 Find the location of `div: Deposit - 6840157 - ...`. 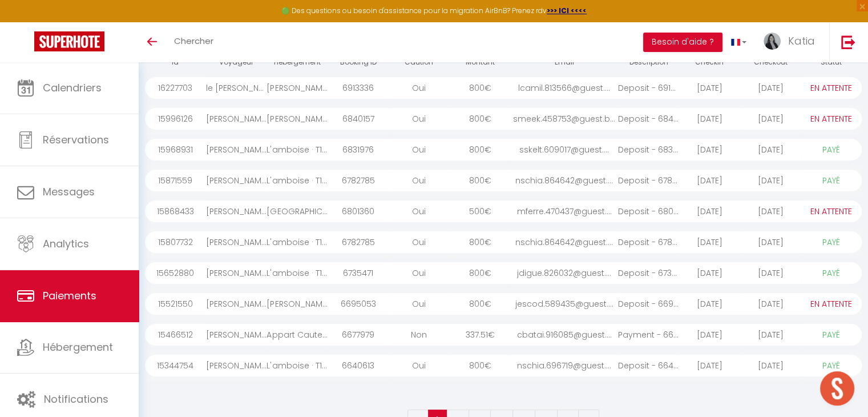

div: Deposit - 6840157 - ... is located at coordinates (648, 119).